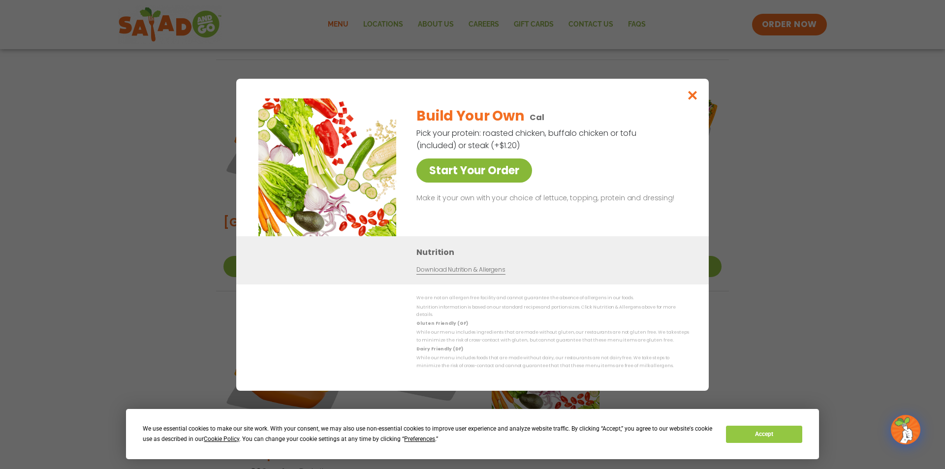 The height and width of the screenshot is (469, 945). Describe the element at coordinates (419, 439) in the screenshot. I see `span: Preferences` at that location.